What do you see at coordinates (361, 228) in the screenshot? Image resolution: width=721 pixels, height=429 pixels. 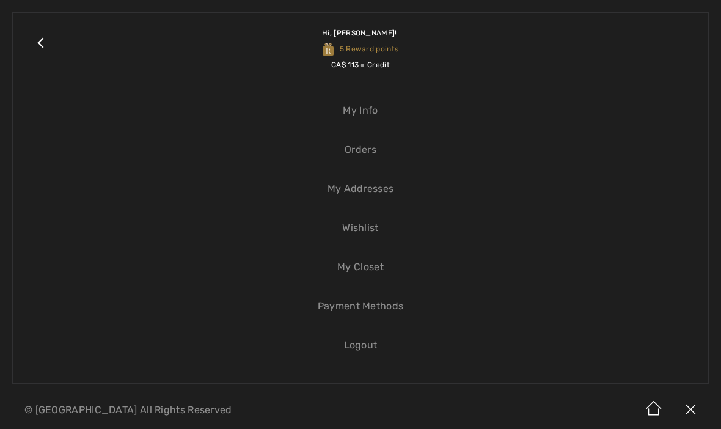 I see `a: Wishlist` at bounding box center [361, 228].